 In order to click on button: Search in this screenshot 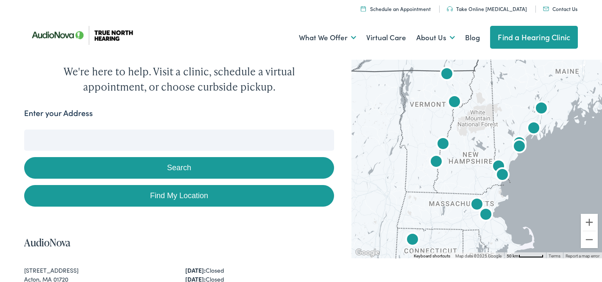, I will do `click(179, 168)`.